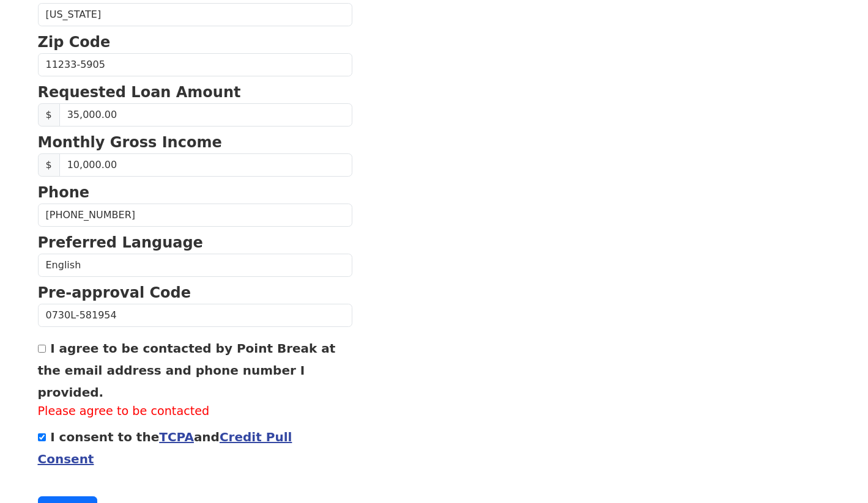 The image size is (868, 503). Describe the element at coordinates (176, 436) in the screenshot. I see `a: TCPA` at that location.